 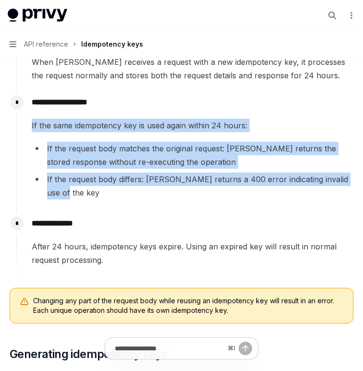 I want to click on span: API reference, so click(x=46, y=44).